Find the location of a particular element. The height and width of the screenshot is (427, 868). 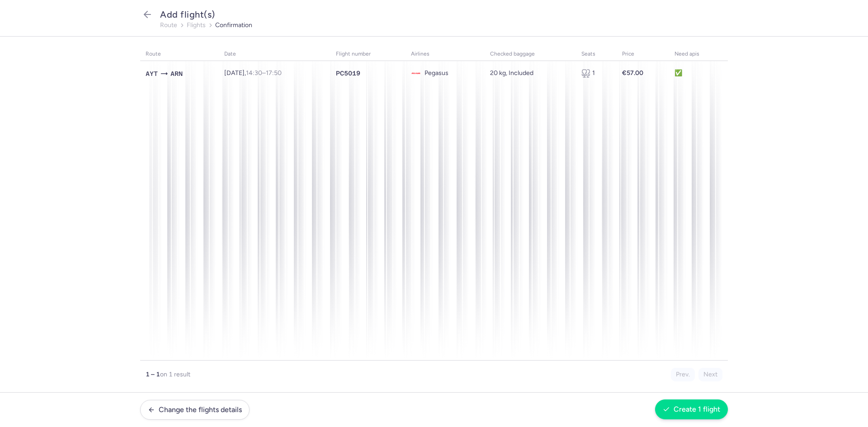

th: flight number is located at coordinates (368, 54).